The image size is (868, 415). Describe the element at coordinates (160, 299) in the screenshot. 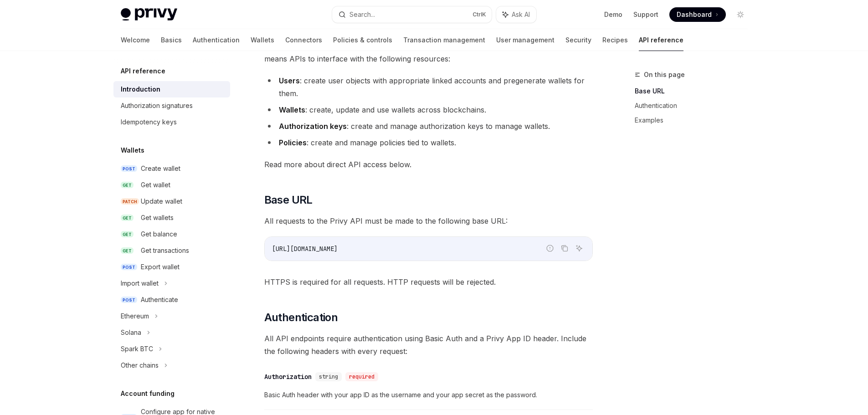

I see `div: Authenticate` at that location.